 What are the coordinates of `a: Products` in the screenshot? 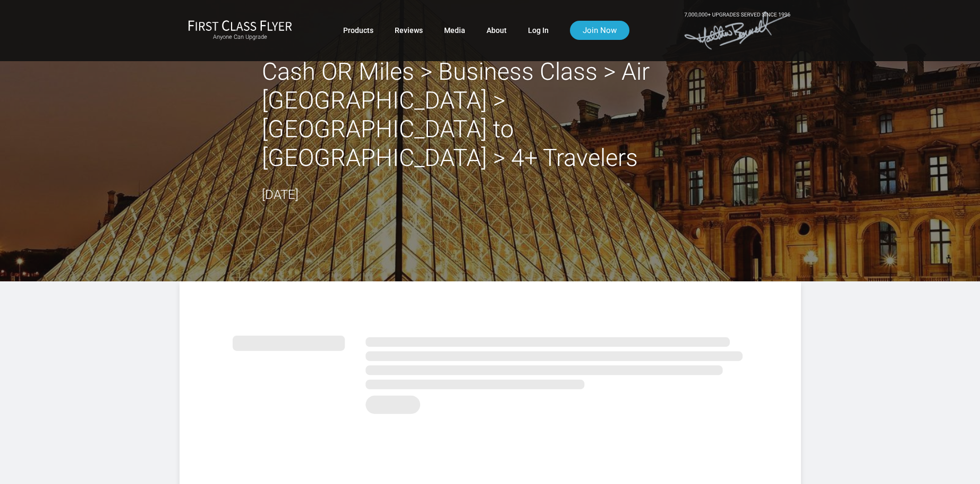 It's located at (358, 31).